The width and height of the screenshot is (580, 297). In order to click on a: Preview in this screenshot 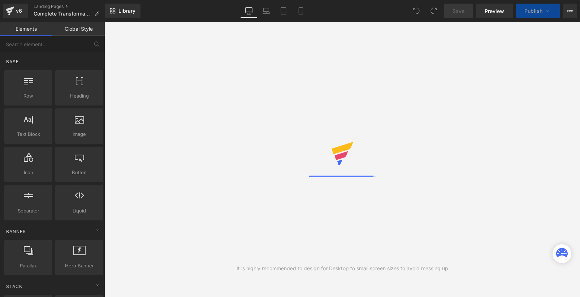, I will do `click(494, 11)`.